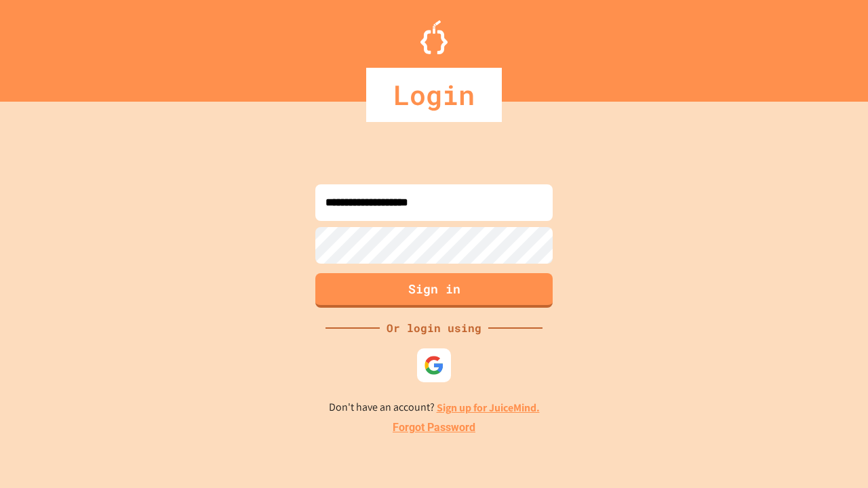 Image resolution: width=868 pixels, height=488 pixels. Describe the element at coordinates (434, 428) in the screenshot. I see `a: Forgot Password` at that location.